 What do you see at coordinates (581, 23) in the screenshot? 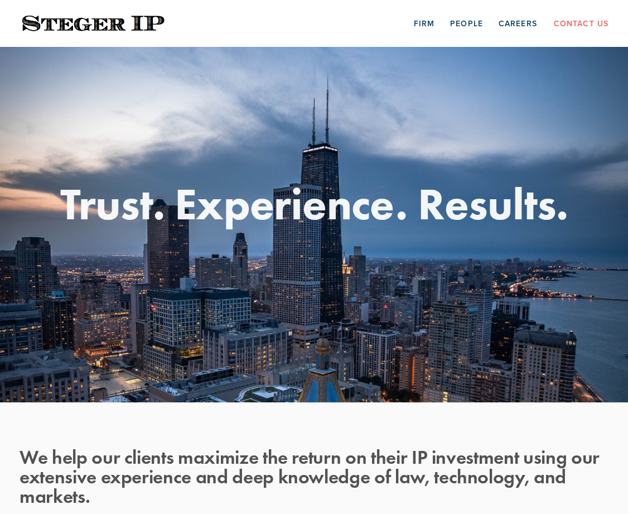
I see `a: Contact Us` at bounding box center [581, 23].